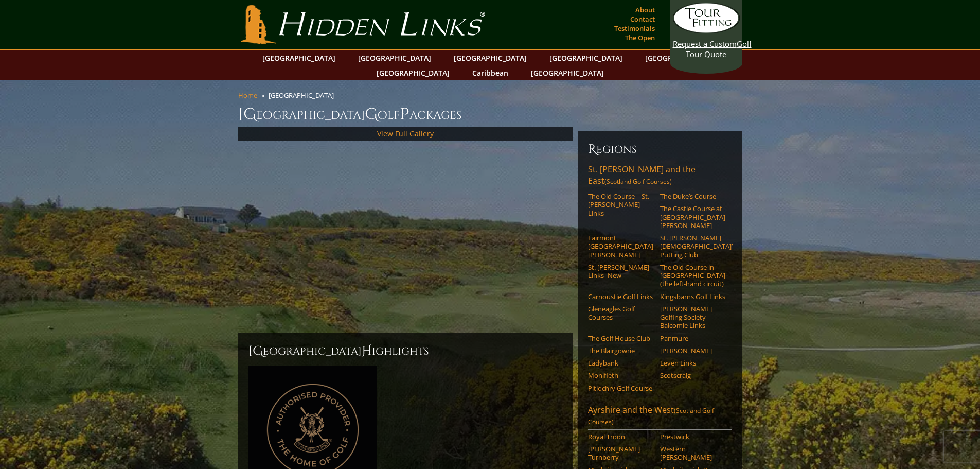 This screenshot has width=980, height=469. Describe the element at coordinates (692, 297) in the screenshot. I see `a: Kingsbarns Golf Links` at that location.